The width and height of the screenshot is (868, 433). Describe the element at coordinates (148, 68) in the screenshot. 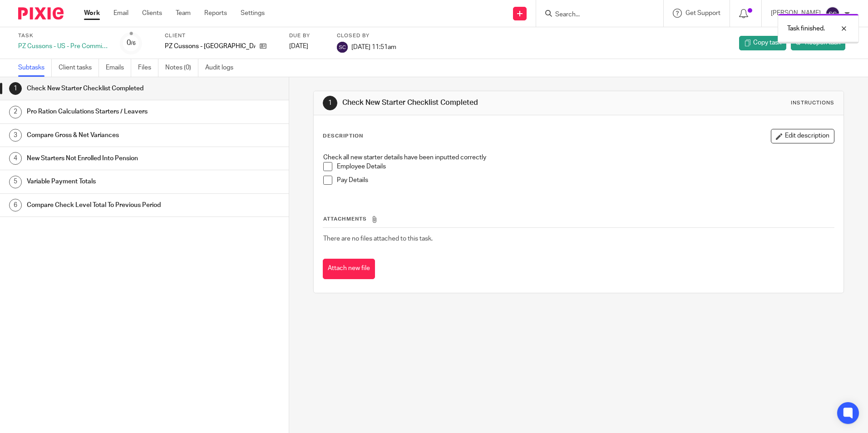

I see `a: Files` at that location.